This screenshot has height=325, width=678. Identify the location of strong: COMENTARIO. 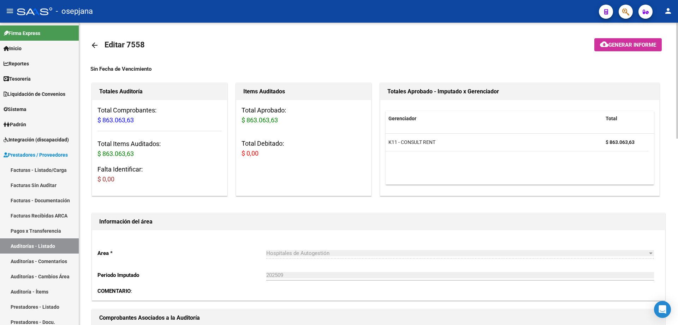
(114, 291).